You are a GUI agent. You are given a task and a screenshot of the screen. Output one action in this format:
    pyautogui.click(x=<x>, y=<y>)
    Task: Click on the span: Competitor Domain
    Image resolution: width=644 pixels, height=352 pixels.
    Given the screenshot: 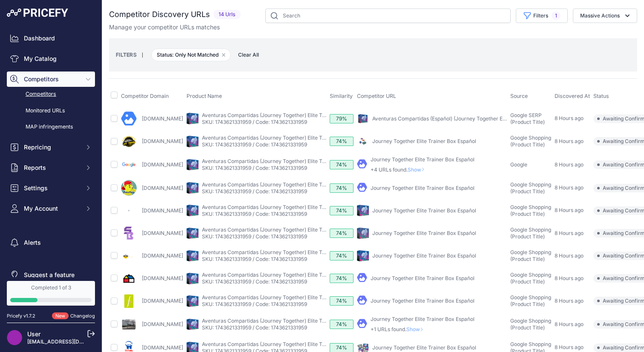 What is the action you would take?
    pyautogui.click(x=145, y=96)
    